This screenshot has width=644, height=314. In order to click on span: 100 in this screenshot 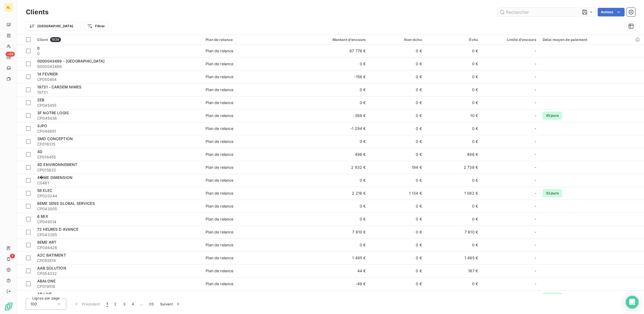, I will do `click(33, 304)`.